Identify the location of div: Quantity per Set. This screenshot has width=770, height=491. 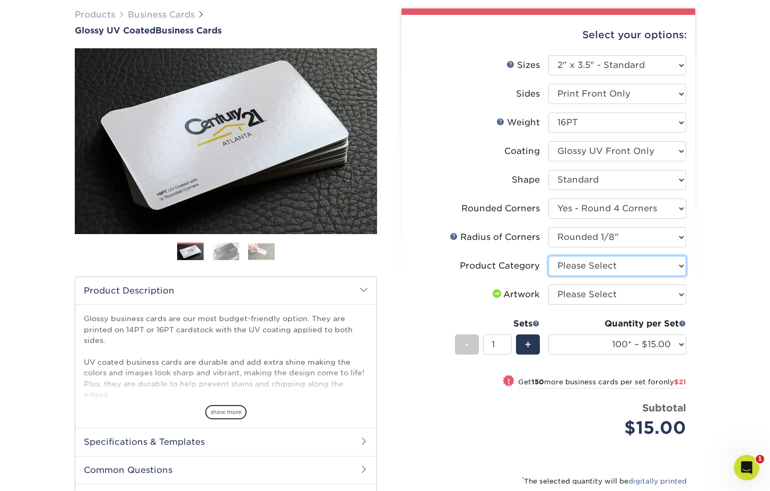
(617, 324).